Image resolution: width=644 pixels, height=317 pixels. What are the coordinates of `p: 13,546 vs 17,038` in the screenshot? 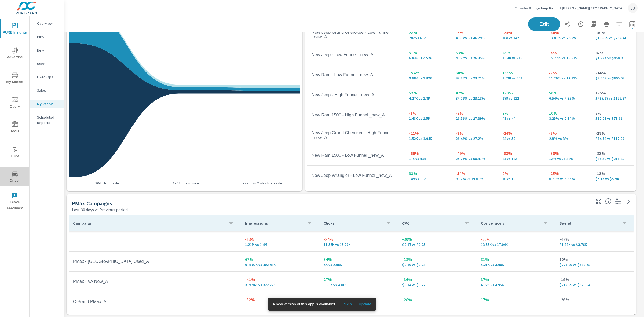 It's located at (515, 245).